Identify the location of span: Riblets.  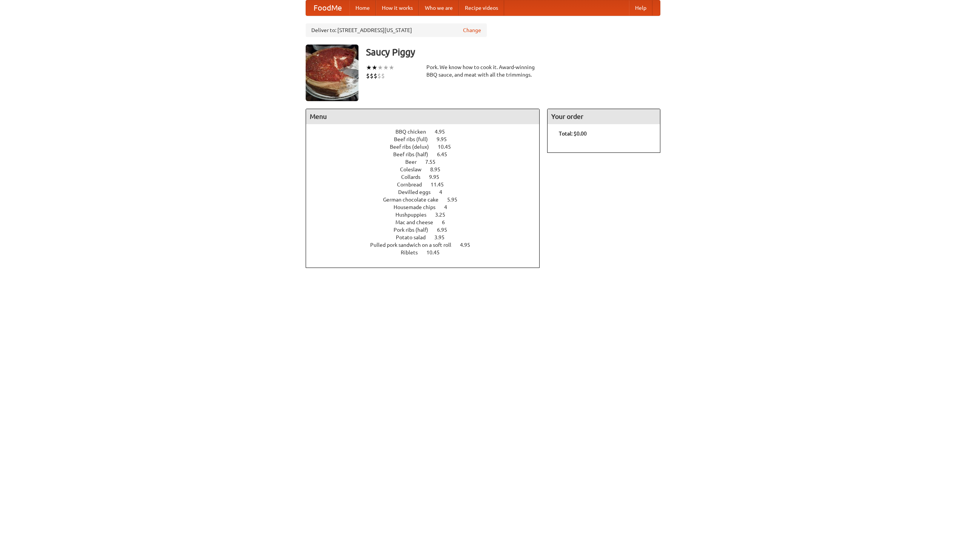
(413, 253).